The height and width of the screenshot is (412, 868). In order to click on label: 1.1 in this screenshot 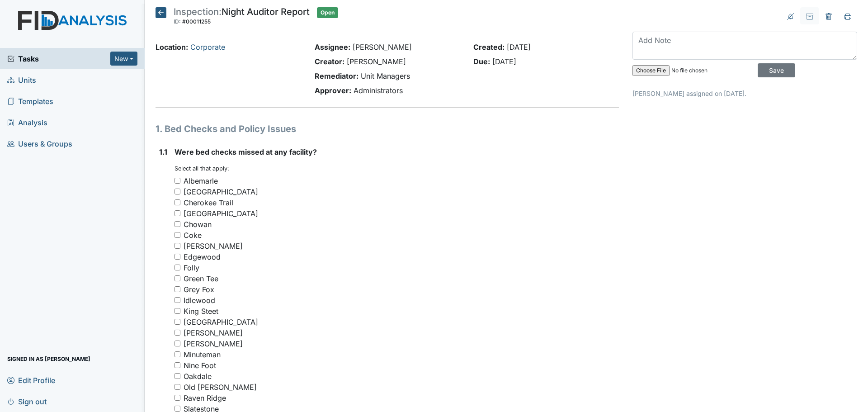, I will do `click(163, 152)`.